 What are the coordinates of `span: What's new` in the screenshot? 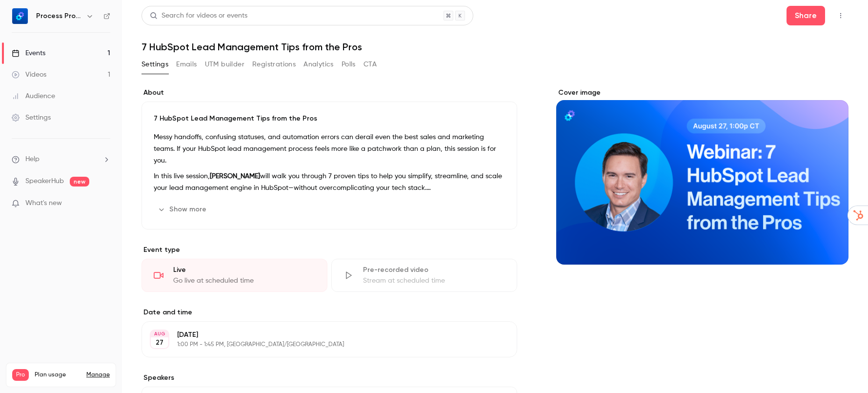 It's located at (44, 203).